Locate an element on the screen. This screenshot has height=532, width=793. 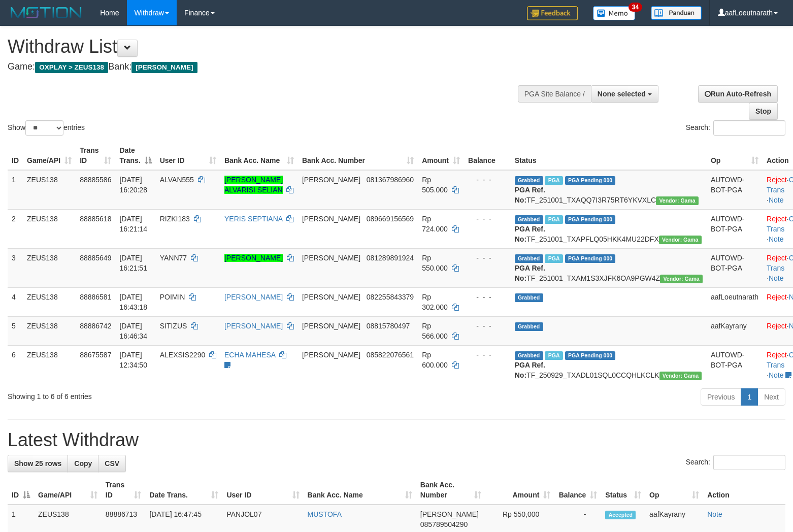
span: YANN77 is located at coordinates (173, 258).